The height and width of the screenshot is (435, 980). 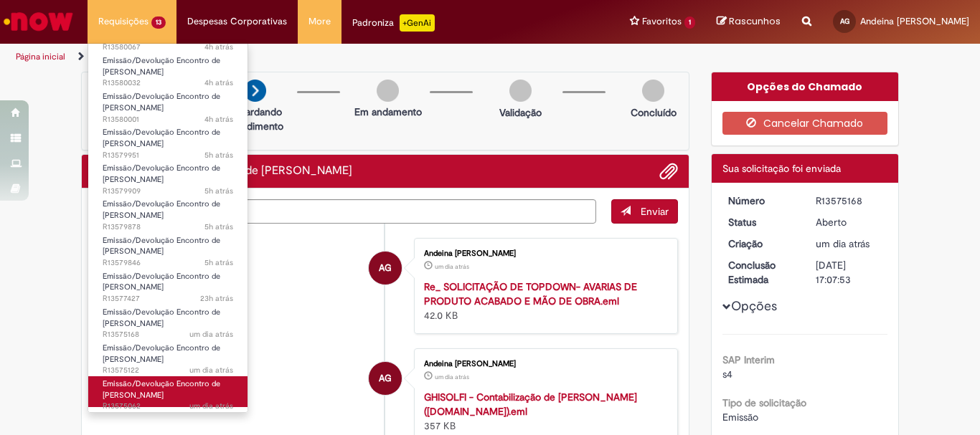 What do you see at coordinates (520, 112) in the screenshot?
I see `p: Validação` at bounding box center [520, 112].